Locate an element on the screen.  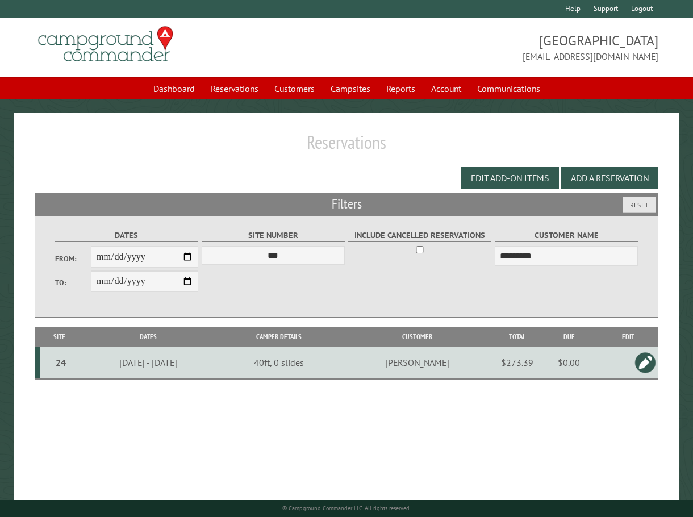
label: Site Number is located at coordinates (273, 235).